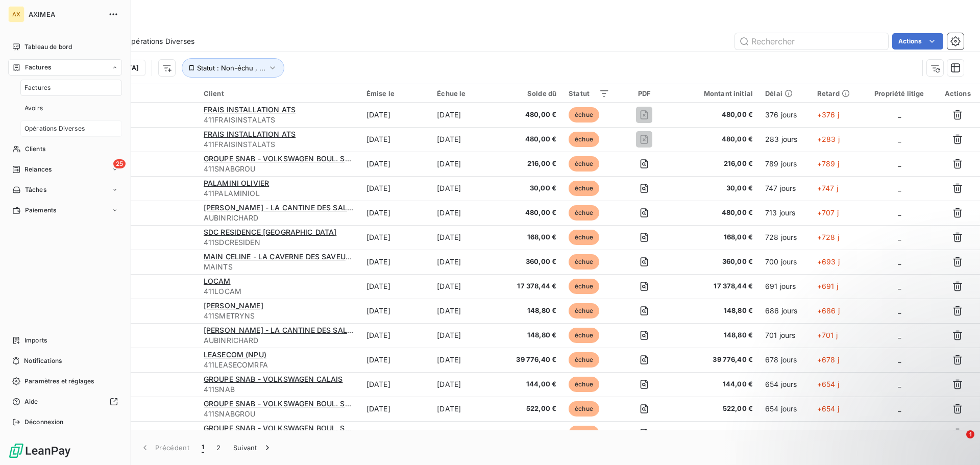 The width and height of the screenshot is (980, 465). I want to click on span: 1, so click(970, 434).